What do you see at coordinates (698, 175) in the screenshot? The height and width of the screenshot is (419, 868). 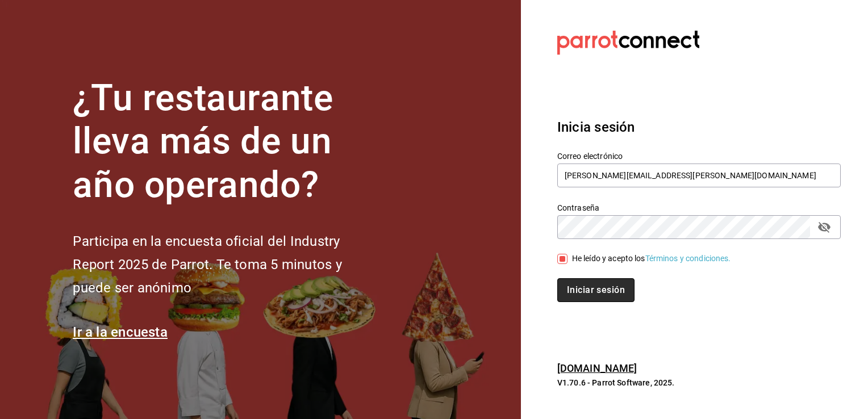 I see `input: Ingresa tu correo electrónico` at bounding box center [698, 175].